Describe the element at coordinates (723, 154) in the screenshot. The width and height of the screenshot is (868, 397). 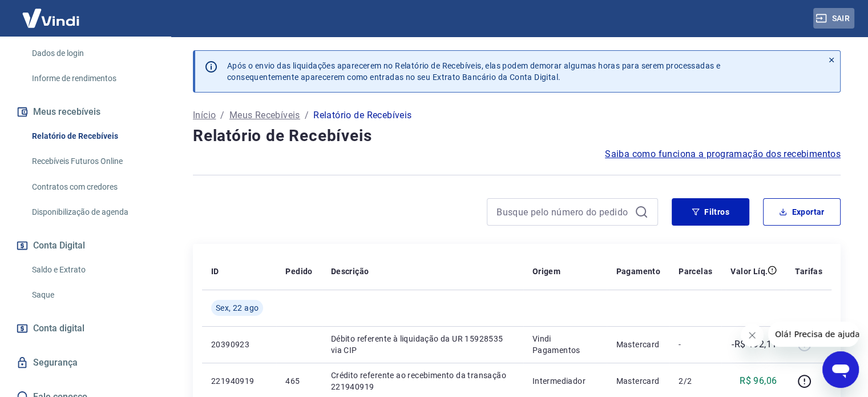
I see `a: Saiba como funciona a programação dos recebimentos` at that location.